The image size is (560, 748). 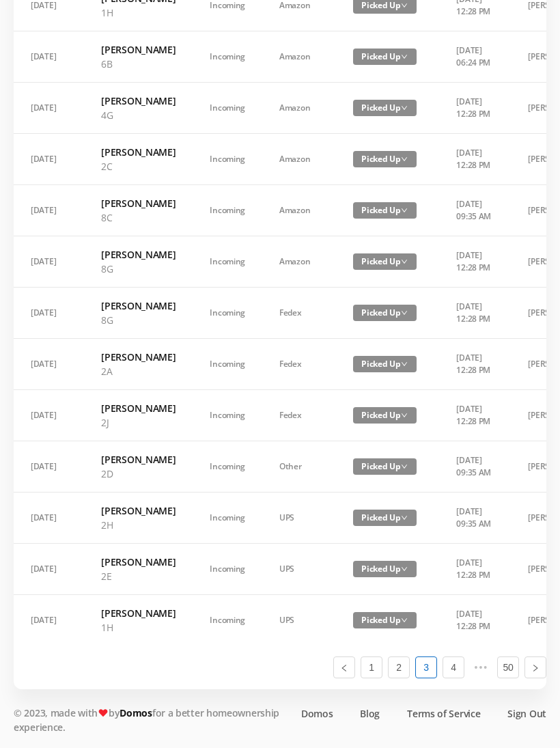 I want to click on p: 2H, so click(x=138, y=524).